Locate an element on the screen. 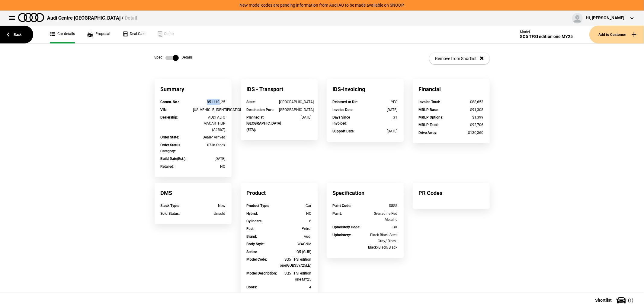 The height and width of the screenshot is (308, 644). div: Model is located at coordinates (546, 32).